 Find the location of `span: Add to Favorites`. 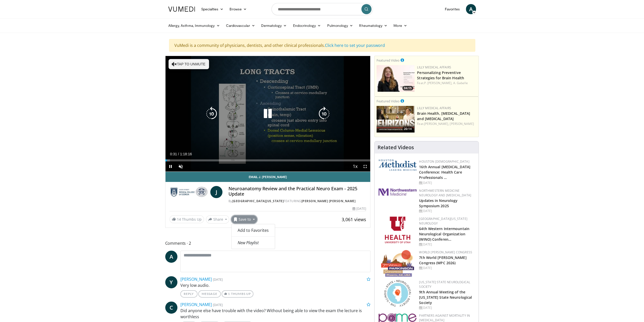

span: Add to Favorites is located at coordinates (253, 230).